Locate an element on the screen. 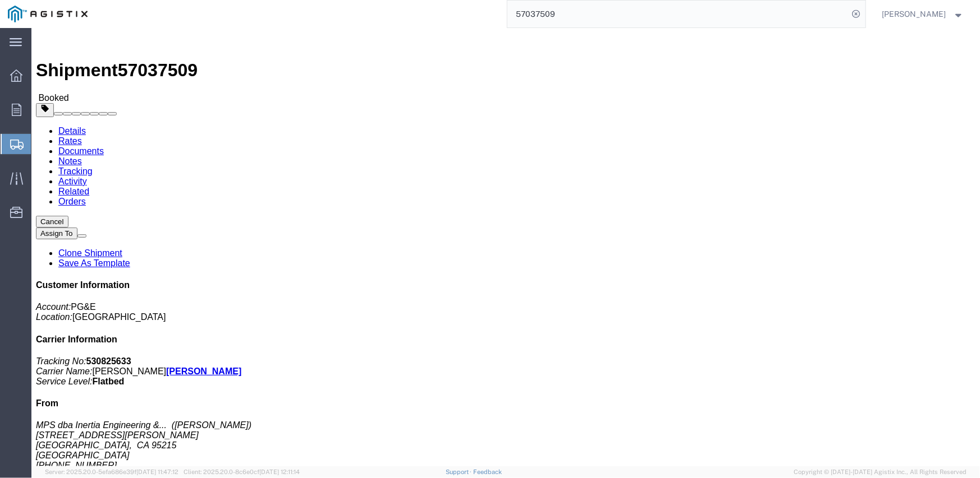 The width and height of the screenshot is (980, 478). span: Client: 2025.20.0-8c6e0cf is located at coordinates (241, 472).